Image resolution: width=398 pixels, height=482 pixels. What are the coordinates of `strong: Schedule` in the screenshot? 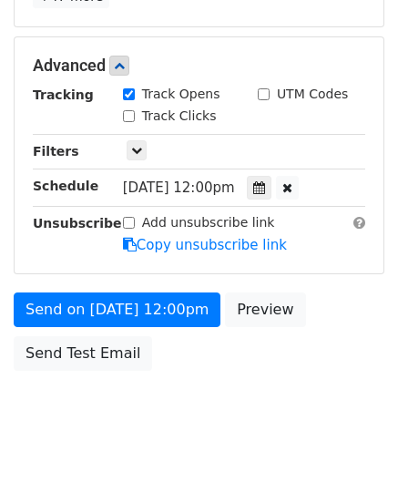 It's located at (66, 186).